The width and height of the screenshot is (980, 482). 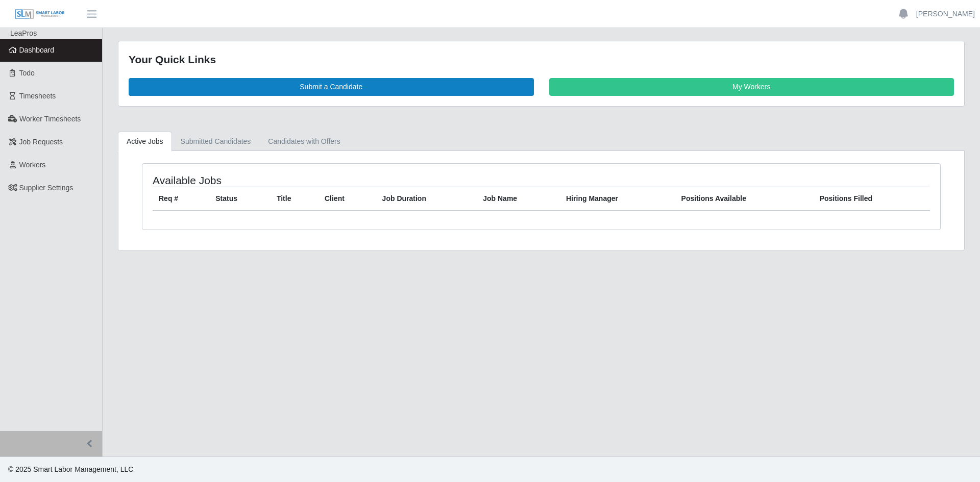 I want to click on a: Submitted Candidates, so click(x=216, y=141).